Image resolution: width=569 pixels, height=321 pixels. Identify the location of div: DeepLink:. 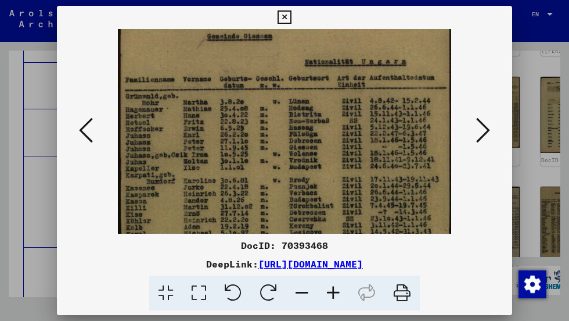
(285, 264).